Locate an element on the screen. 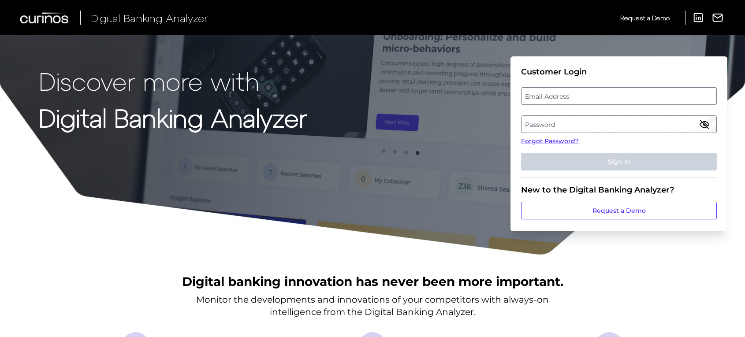  img: Curinos is located at coordinates (45, 18).